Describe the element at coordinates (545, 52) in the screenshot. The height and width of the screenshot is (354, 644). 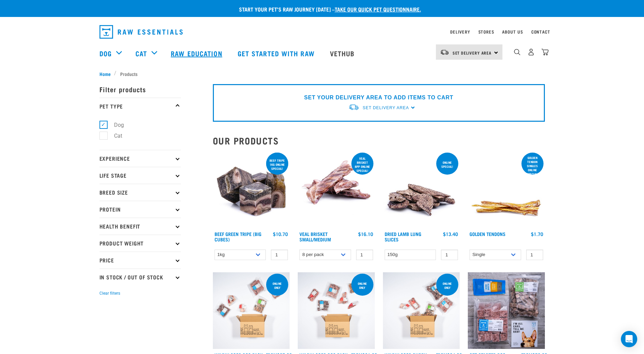
I see `img: home-icon@2x.png` at that location.